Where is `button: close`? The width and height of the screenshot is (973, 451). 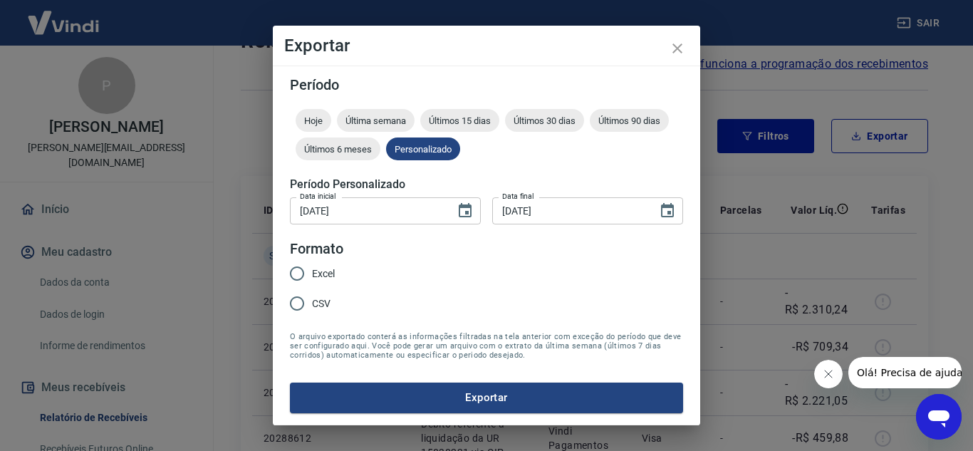
button: close is located at coordinates (677, 48).